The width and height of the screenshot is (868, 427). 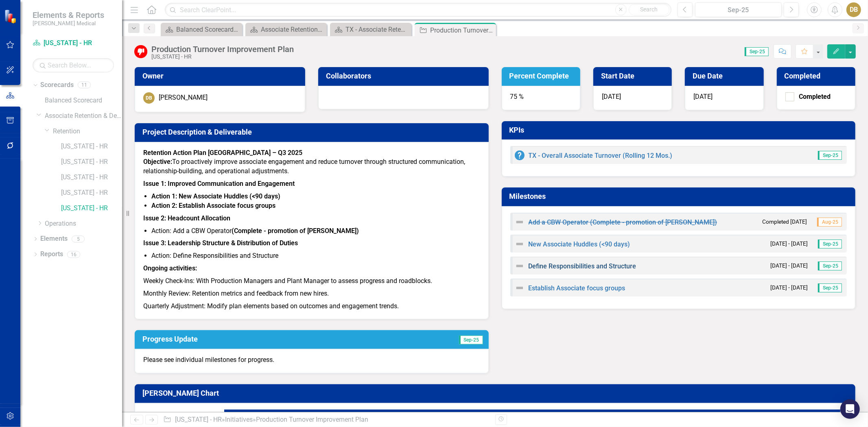 I want to click on a: TX - Overall Associate Turnover (Rolling 12 Mos.), so click(x=601, y=155).